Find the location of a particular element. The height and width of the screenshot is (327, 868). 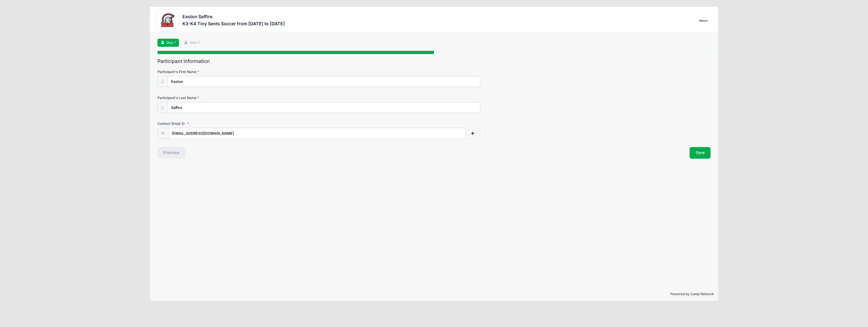

label: Contact Email is located at coordinates (250, 124).